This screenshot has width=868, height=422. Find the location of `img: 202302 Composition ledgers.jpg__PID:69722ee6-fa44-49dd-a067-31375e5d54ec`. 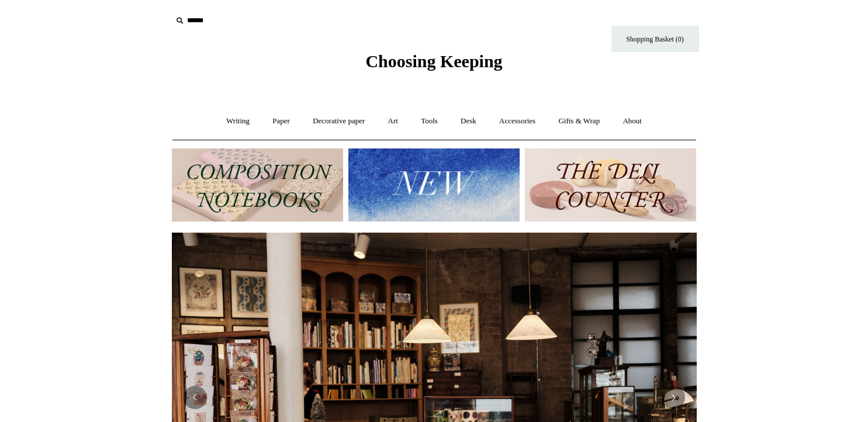

img: 202302 Composition ledgers.jpg__PID:69722ee6-fa44-49dd-a067-31375e5d54ec is located at coordinates (257, 184).